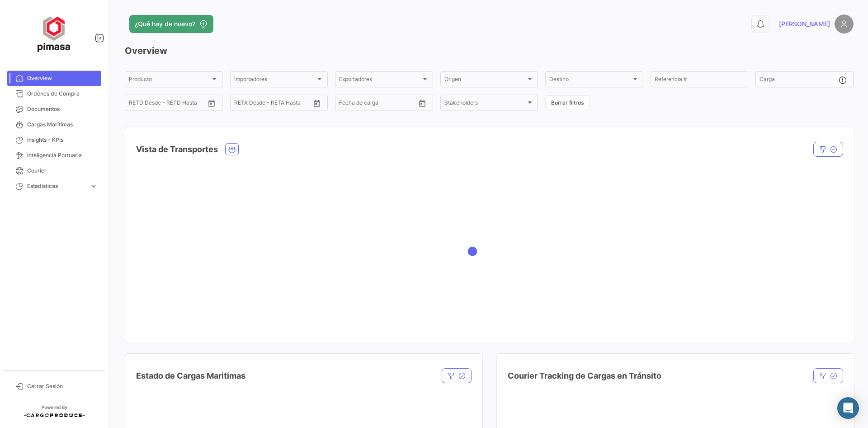  What do you see at coordinates (489, 51) in the screenshot?
I see `h3: Overview` at bounding box center [489, 51].